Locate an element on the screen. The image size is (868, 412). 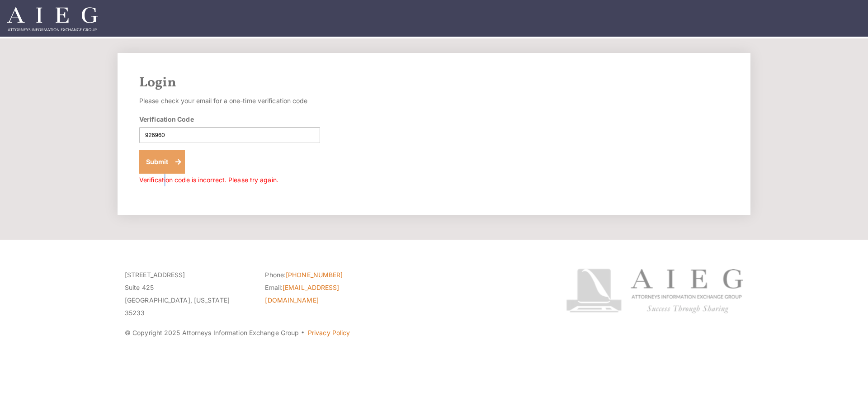
button: Submit is located at coordinates (162, 162).